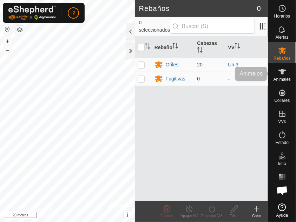 The height and width of the screenshot is (222, 296). Describe the element at coordinates (234, 216) in the screenshot. I see `font: Editar` at that location.